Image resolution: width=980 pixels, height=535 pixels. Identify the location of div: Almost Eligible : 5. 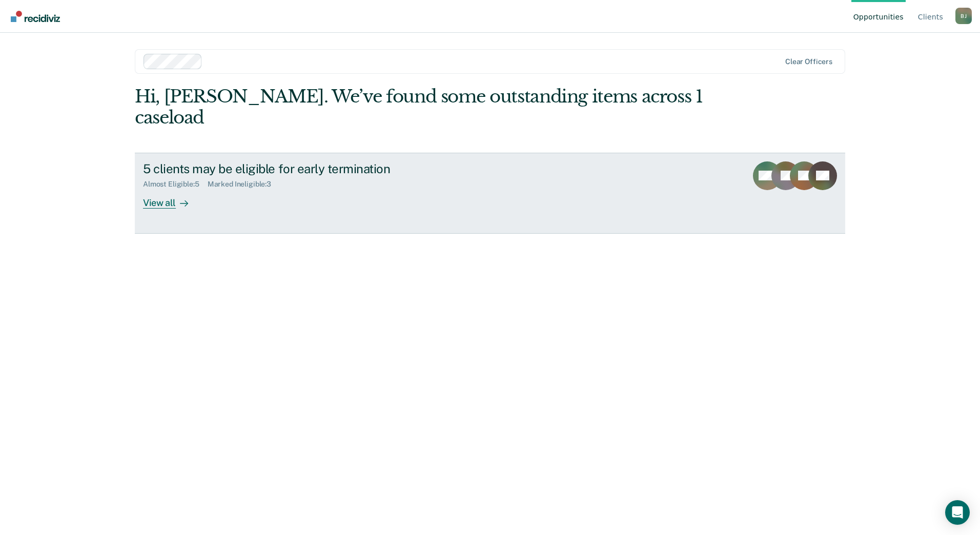
(175, 184).